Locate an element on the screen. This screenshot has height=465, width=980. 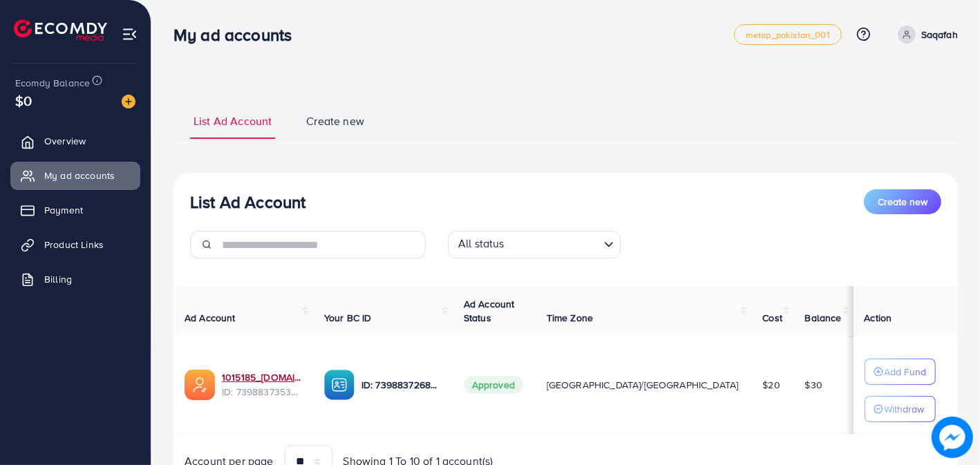
p: Withdraw is located at coordinates (905, 409).